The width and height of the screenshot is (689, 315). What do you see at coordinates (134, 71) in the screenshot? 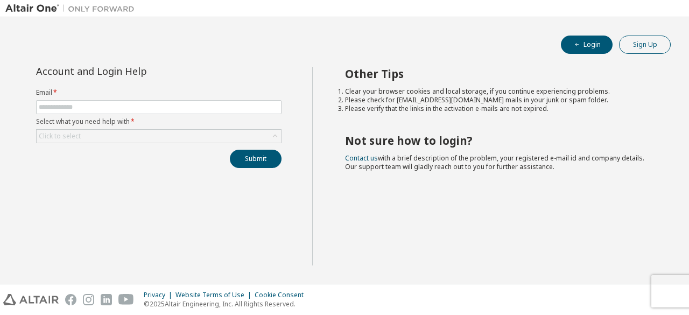
I see `div: Account and Login Help` at bounding box center [134, 71].